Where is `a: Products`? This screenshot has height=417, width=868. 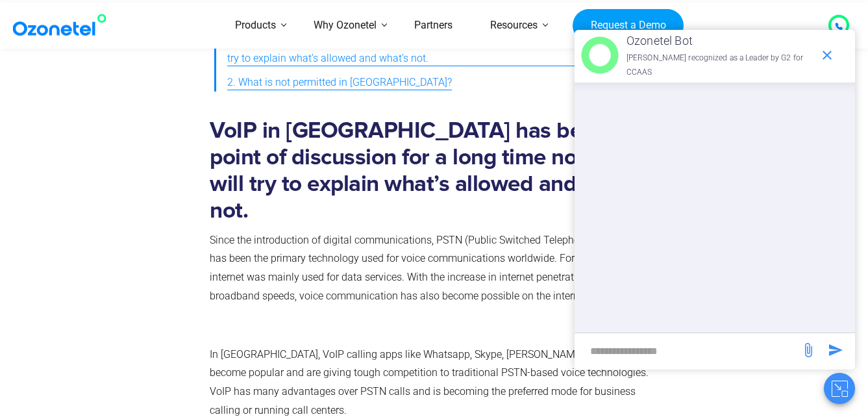 a: Products is located at coordinates (255, 26).